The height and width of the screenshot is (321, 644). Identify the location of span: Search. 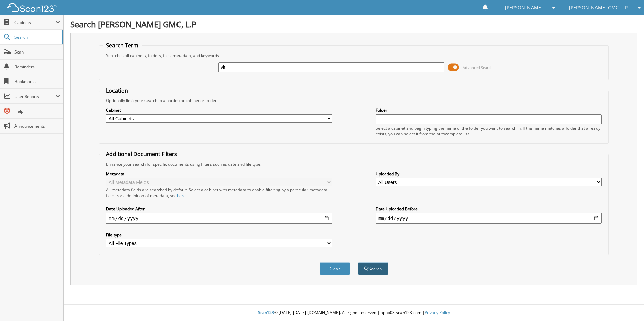
(37, 37).